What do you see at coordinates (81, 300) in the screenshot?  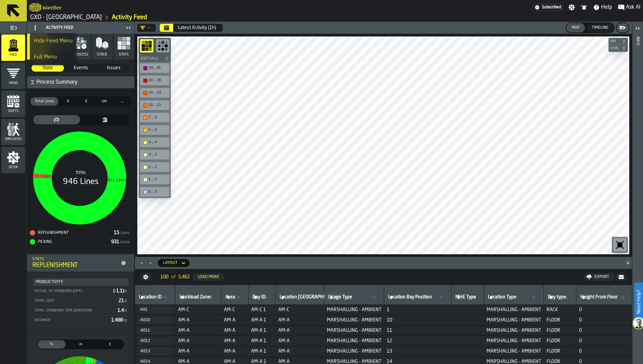 I see `div: StatList-item-Total Cost` at bounding box center [81, 300].